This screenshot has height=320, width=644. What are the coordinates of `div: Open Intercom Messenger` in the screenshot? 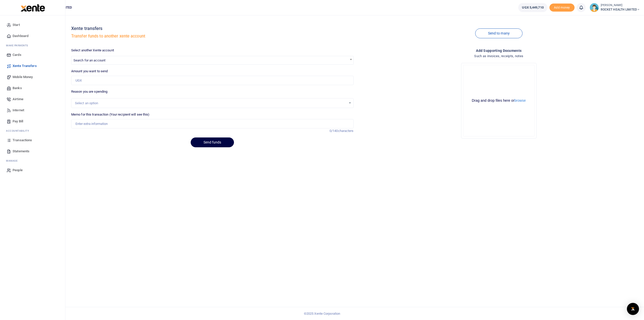 It's located at (633, 309).